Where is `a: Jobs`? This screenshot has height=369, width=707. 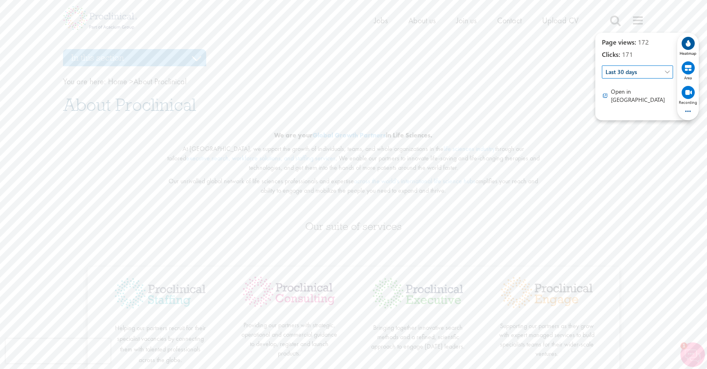
a: Jobs is located at coordinates (381, 20).